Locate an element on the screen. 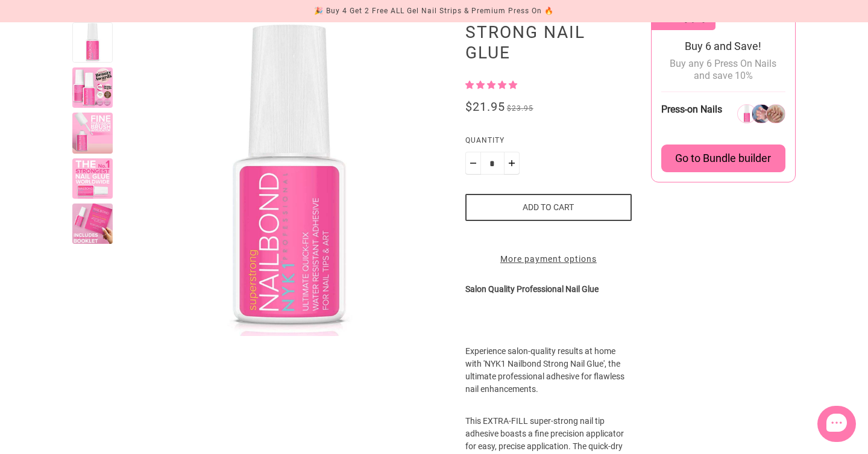 This screenshot has height=454, width=868. img: NYK1 Nailbond Strong Nail Glue-Accessories-Outlined is located at coordinates (289, 179).